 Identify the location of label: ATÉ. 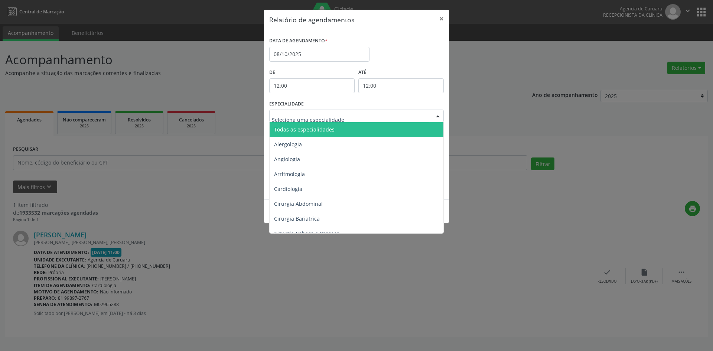
(401, 72).